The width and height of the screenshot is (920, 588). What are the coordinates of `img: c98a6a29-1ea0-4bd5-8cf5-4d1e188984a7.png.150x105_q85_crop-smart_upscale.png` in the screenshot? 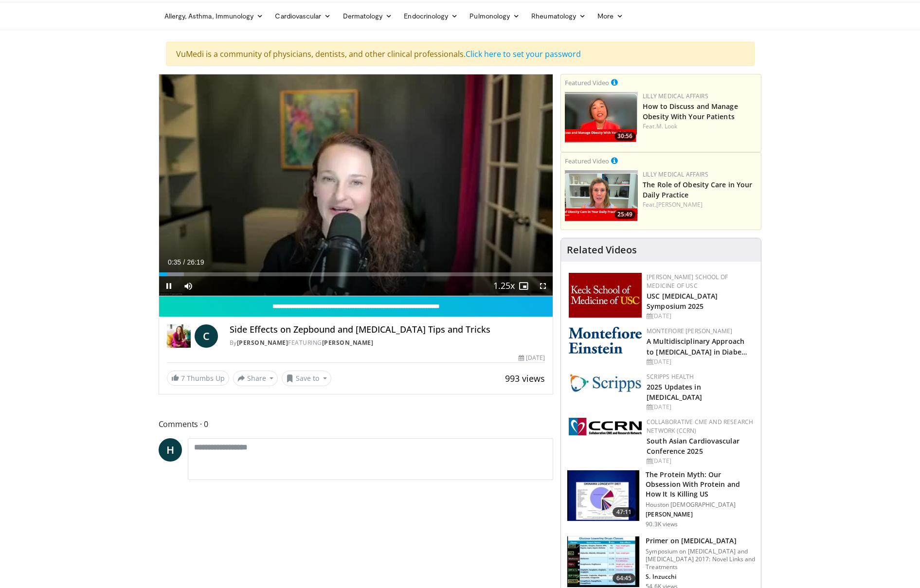 It's located at (601, 117).